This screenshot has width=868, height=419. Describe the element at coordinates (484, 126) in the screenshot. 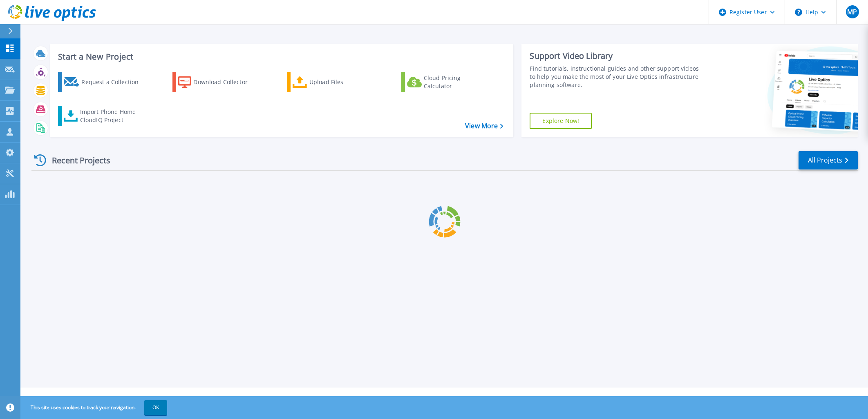

I see `a: View More` at that location.